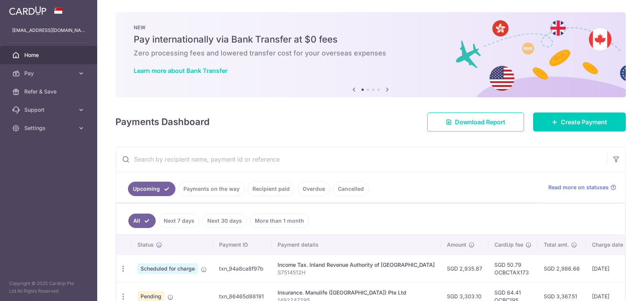  I want to click on h4: Payments Dashboard, so click(162, 122).